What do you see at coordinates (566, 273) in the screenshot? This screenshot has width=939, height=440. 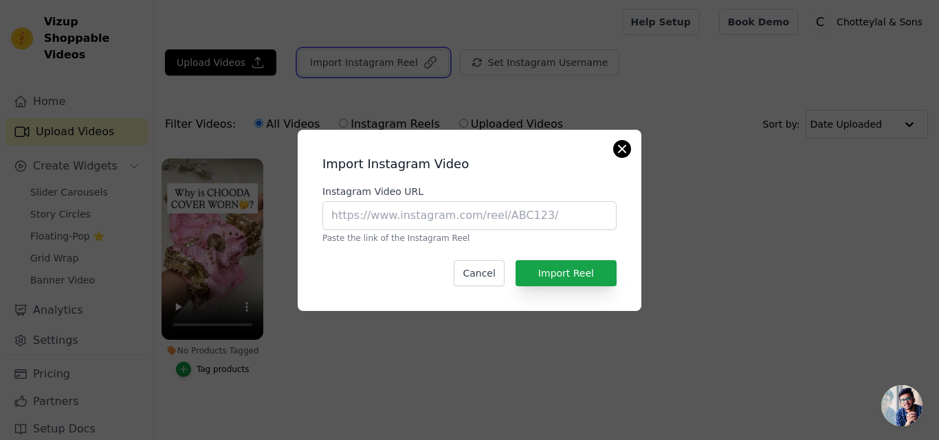 I see `button: Import Reel` at bounding box center [566, 273].